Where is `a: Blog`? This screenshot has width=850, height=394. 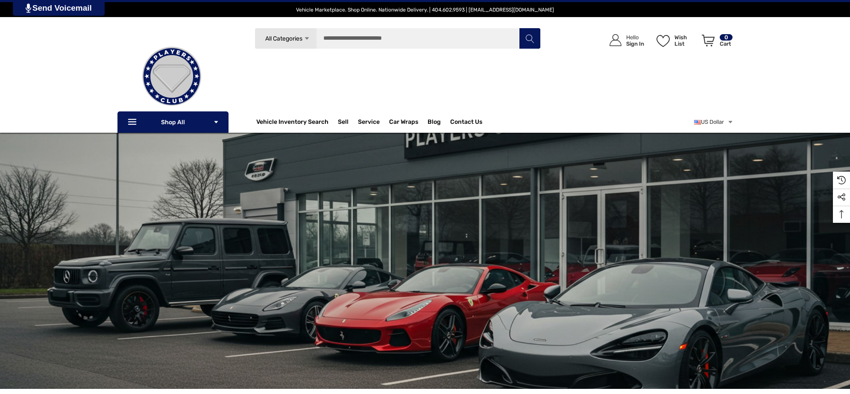 a: Blog is located at coordinates (434, 123).